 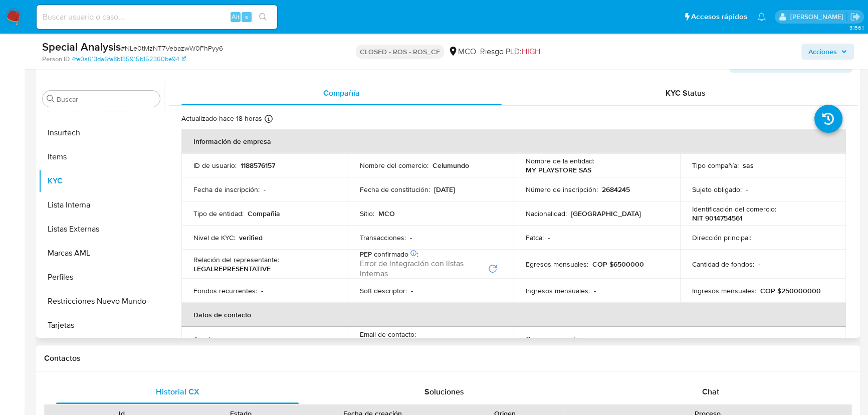 What do you see at coordinates (717, 218) in the screenshot?
I see `p: NIT 9014754561` at bounding box center [717, 218].